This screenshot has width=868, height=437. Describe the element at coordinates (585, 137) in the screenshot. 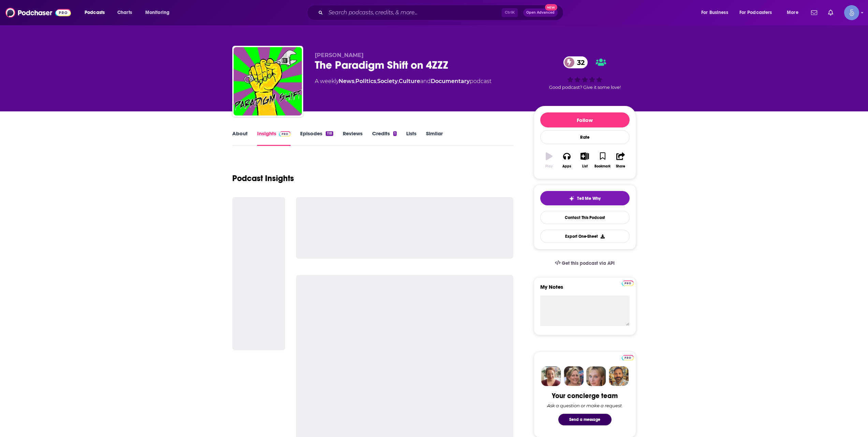

I see `div: Rate` at that location.